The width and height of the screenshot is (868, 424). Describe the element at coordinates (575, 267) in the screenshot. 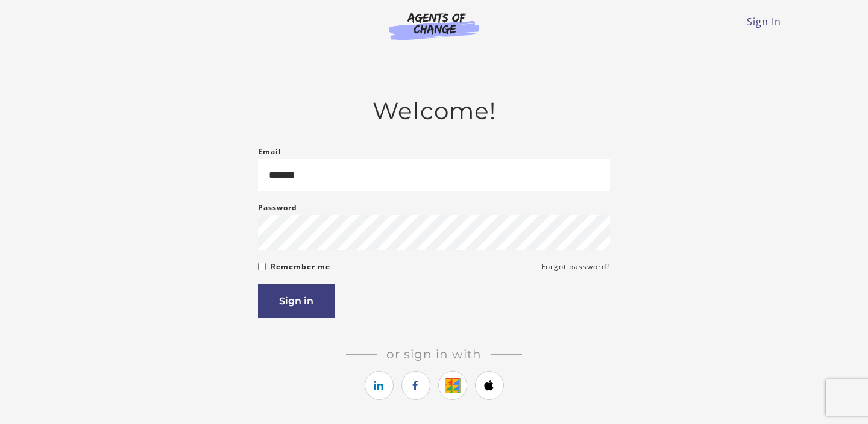

I see `a: Forgot password?` at that location.